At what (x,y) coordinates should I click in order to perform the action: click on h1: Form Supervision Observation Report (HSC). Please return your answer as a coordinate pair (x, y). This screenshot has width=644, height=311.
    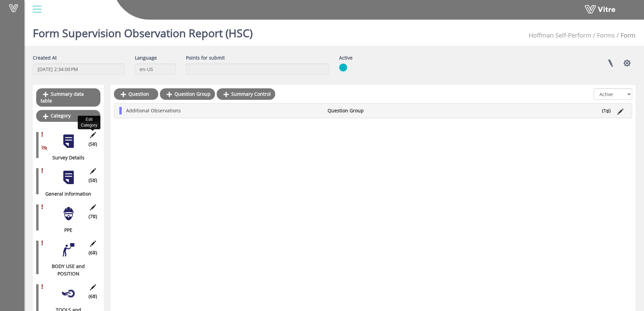
    Looking at the image, I should click on (143, 31).